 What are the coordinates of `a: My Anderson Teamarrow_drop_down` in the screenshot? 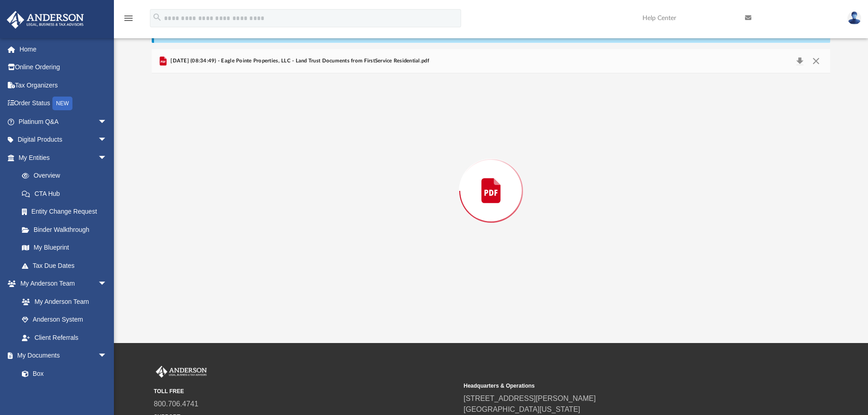 It's located at (61, 283).